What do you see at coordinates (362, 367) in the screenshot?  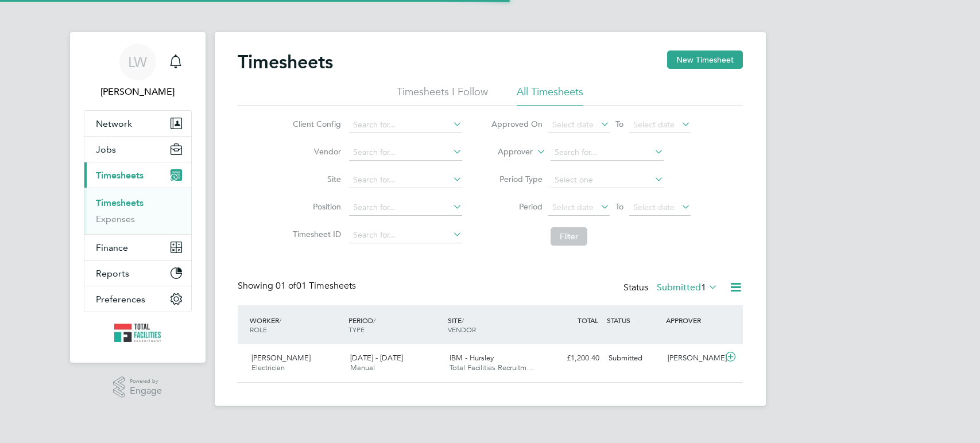 I see `span: Manual` at bounding box center [362, 367].